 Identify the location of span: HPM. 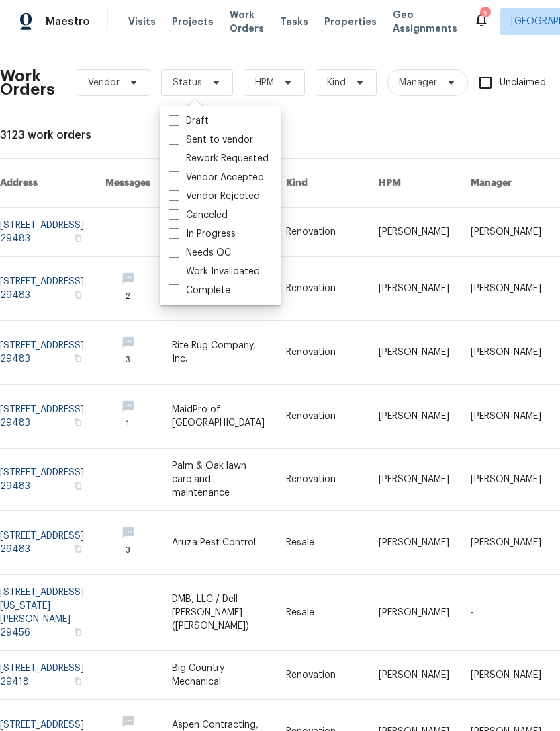
(264, 82).